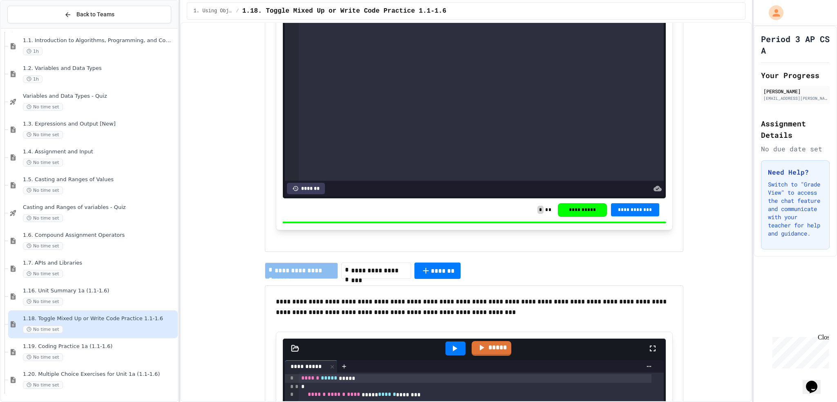 Image resolution: width=837 pixels, height=402 pixels. What do you see at coordinates (795, 209) in the screenshot?
I see `p: Switch to "Grade View" to access the chat feature and communicate with your teacher for help and ...` at bounding box center [795, 209].